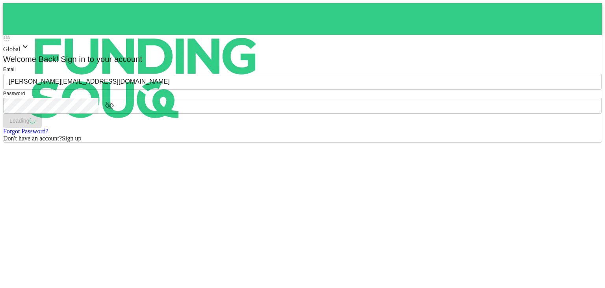  I want to click on span: Password, so click(14, 93).